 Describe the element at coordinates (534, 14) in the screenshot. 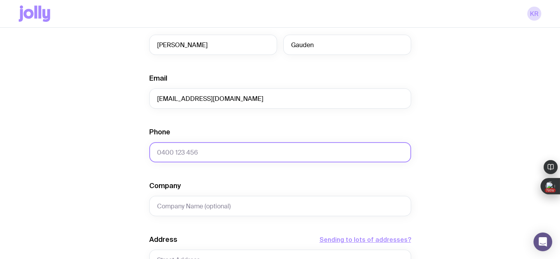

I see `a: KR` at that location.